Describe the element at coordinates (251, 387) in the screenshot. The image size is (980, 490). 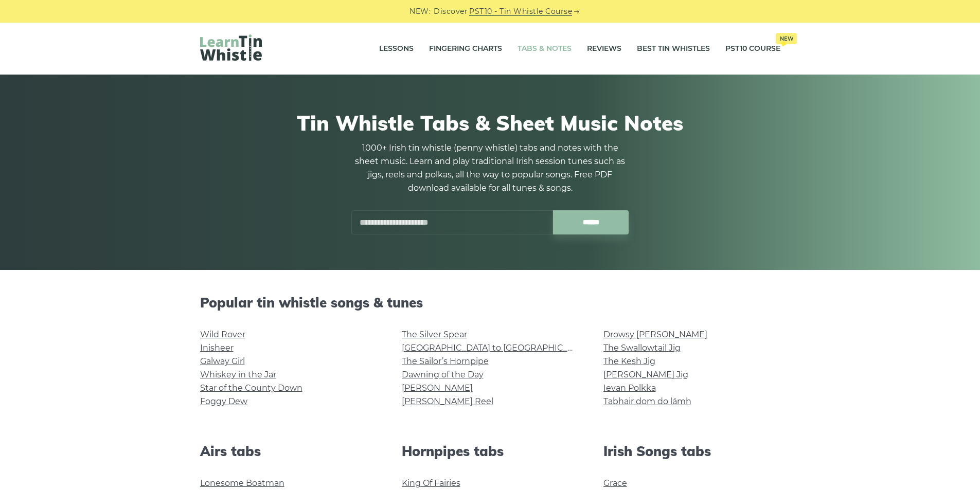
I see `a: Star of the County Down` at that location.